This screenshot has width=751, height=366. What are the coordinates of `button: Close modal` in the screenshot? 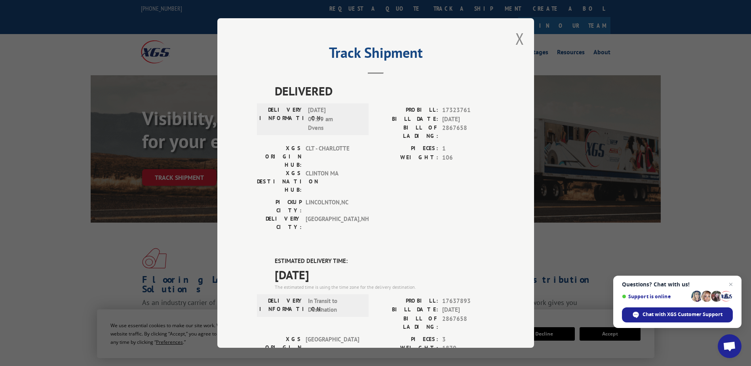 It's located at (520, 38).